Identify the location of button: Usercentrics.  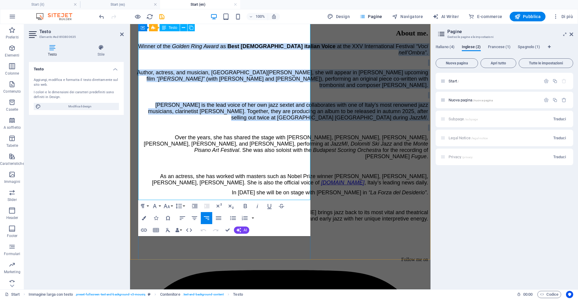
(569, 295).